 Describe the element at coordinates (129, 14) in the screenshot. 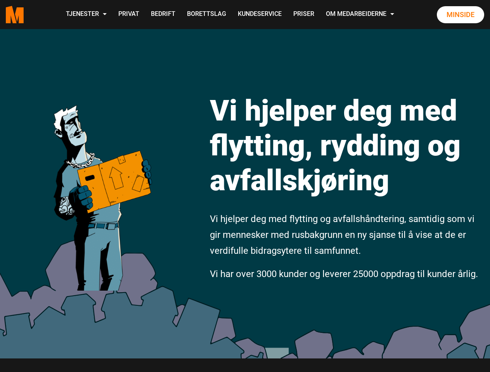

I see `a: Privat` at that location.